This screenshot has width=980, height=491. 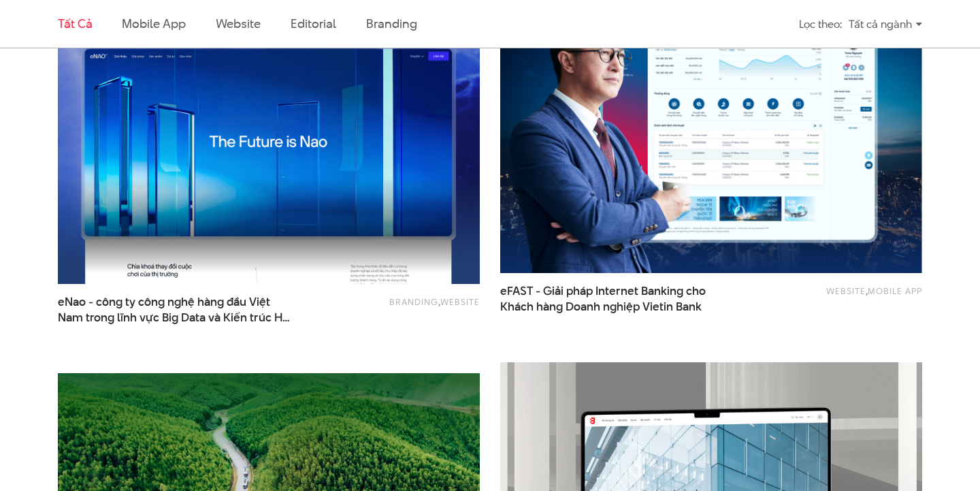 I want to click on a: Tất cả, so click(x=75, y=24).